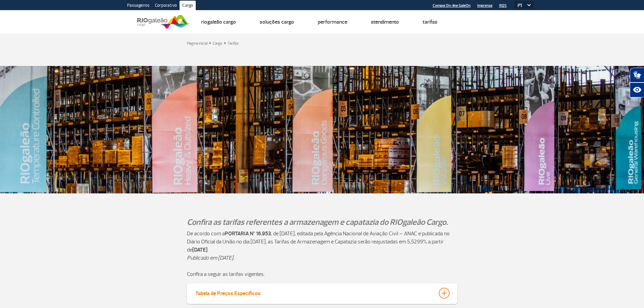 Image resolution: width=644 pixels, height=308 pixels. Describe the element at coordinates (322, 222) in the screenshot. I see `p: Confira as tarifas referentes a armazenagem e capatazia do RIOgaleão Cargo.` at that location.